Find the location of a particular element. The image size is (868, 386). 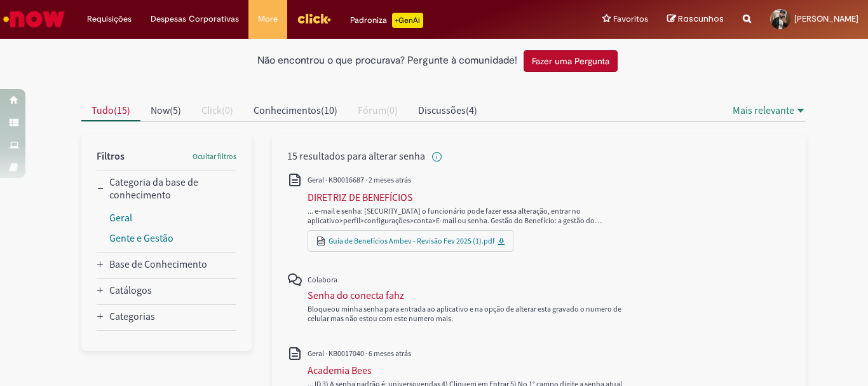

h2: Não encontrou o que procurava? Pergunte à comunidade! is located at coordinates (387, 61).